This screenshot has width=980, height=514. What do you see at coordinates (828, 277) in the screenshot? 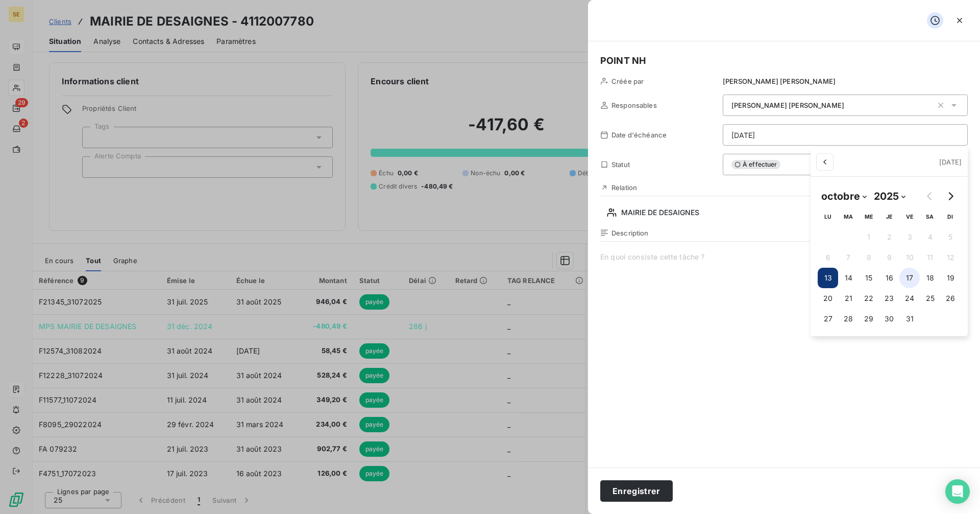
I see `button: 13` at bounding box center [828, 277].